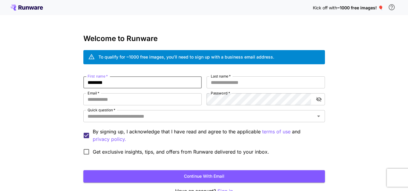  I want to click on label: Quick question, so click(101, 110).